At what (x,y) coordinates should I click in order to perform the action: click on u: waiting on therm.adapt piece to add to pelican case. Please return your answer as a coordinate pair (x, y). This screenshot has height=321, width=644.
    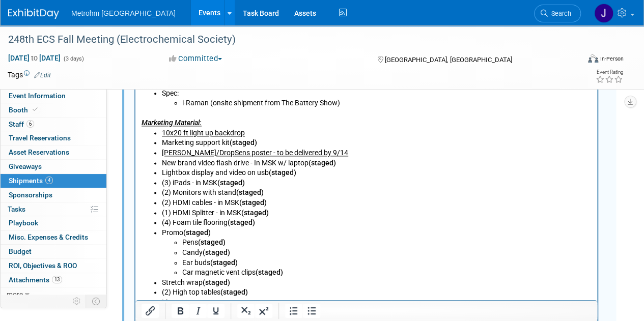
    Looking at the image, I should click on (181, 119).